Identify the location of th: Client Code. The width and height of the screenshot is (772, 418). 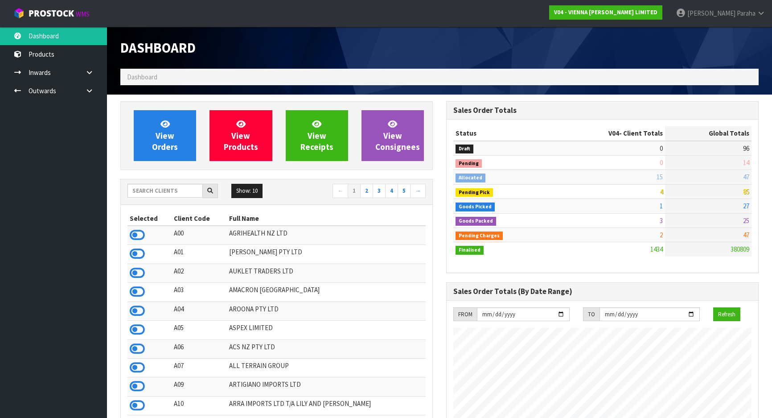
(199, 218).